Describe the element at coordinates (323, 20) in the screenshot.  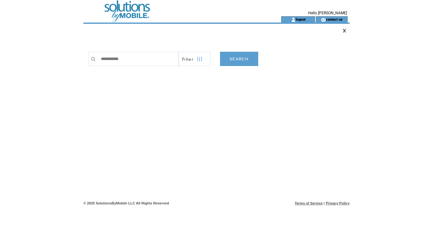
I see `img: contact_us_icon.gif` at that location.